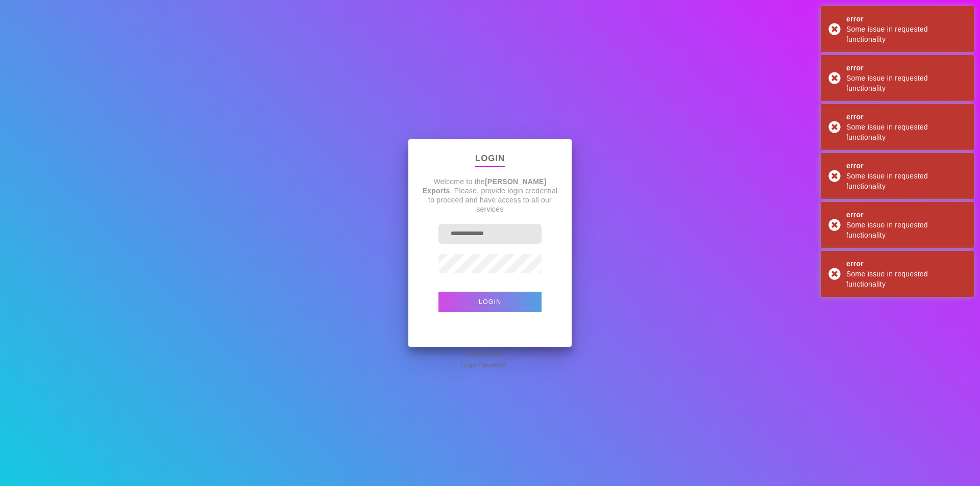 The height and width of the screenshot is (486, 980). I want to click on span: Forgot Password?, so click(483, 365).